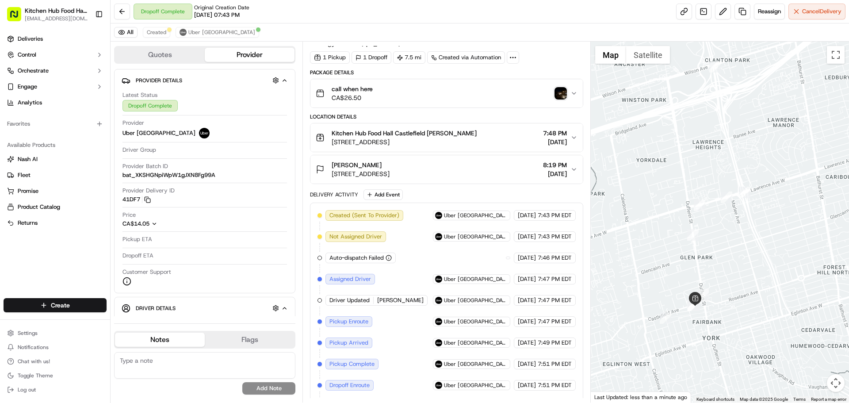  What do you see at coordinates (55, 207) in the screenshot?
I see `a: Product Catalog` at bounding box center [55, 207].